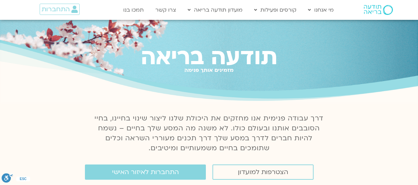  Describe the element at coordinates (165, 10) in the screenshot. I see `a: צרו קשר` at that location.